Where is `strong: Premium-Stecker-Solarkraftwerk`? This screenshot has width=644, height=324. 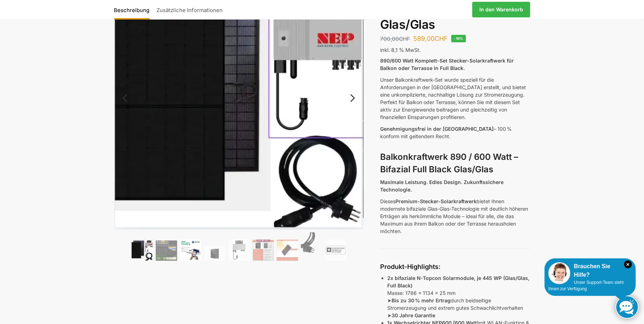 strong: Premium-Stecker-Solarkraftwerk is located at coordinates (436, 201).